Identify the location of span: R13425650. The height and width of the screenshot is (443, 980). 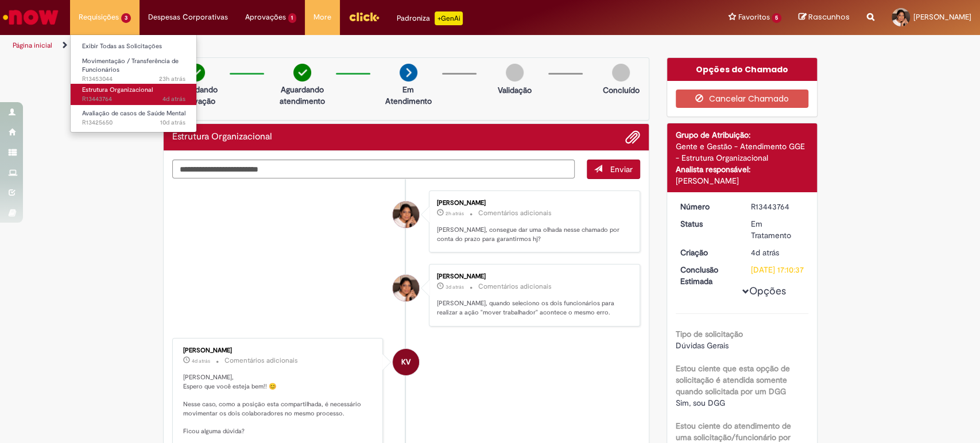
(133, 123).